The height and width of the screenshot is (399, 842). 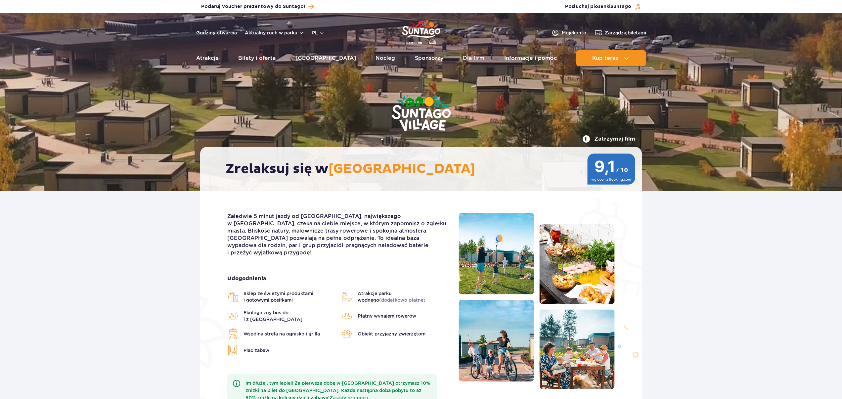 What do you see at coordinates (603, 7) in the screenshot?
I see `button: Posłuchaj piosenkiSuntago` at bounding box center [603, 7].